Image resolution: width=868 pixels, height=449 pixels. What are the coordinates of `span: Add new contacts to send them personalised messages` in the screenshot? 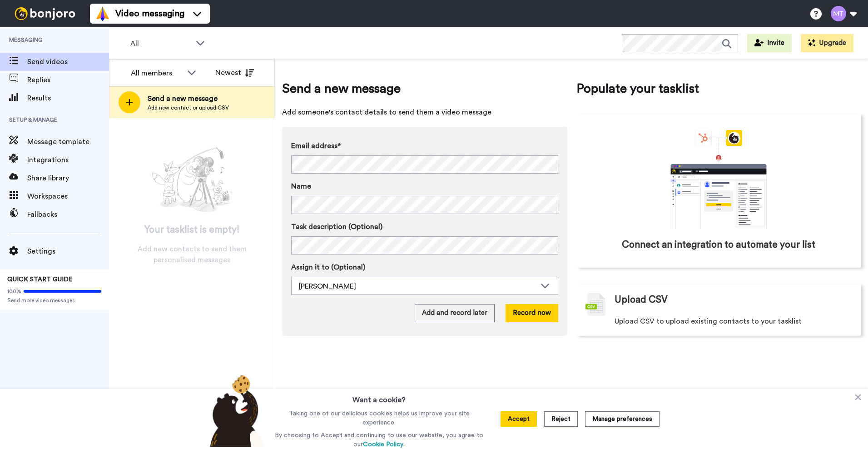 It's located at (192, 255).